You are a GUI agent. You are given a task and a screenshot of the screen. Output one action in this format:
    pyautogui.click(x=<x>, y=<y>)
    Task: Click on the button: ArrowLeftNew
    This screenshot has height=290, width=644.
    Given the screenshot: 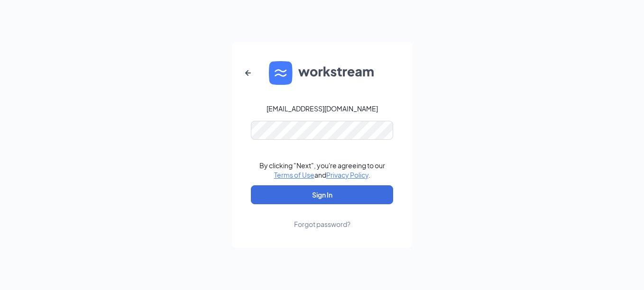 What is the action you would take?
    pyautogui.click(x=248, y=73)
    